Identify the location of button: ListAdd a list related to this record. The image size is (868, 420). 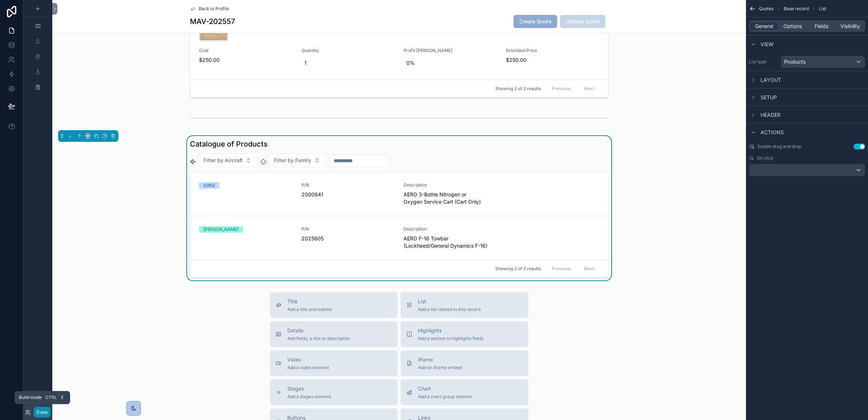
(465, 305).